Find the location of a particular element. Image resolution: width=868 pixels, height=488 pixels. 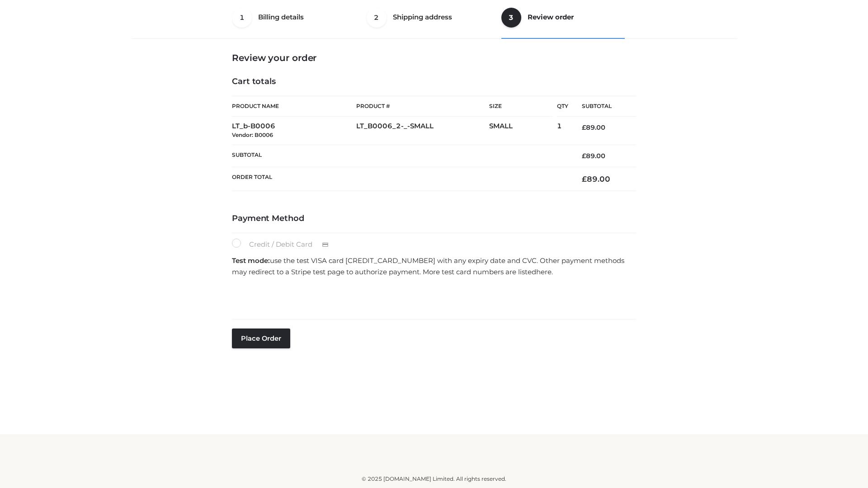

h4: Cart totals is located at coordinates (434, 82).